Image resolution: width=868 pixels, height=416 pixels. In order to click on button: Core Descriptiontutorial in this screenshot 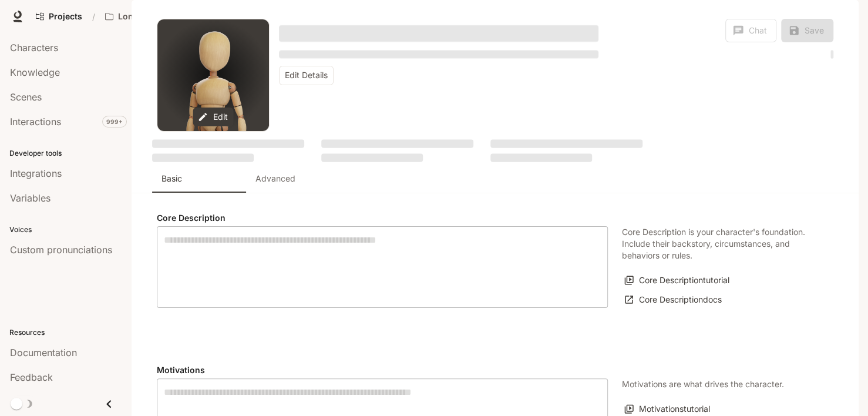, I will do `click(677, 280)`.